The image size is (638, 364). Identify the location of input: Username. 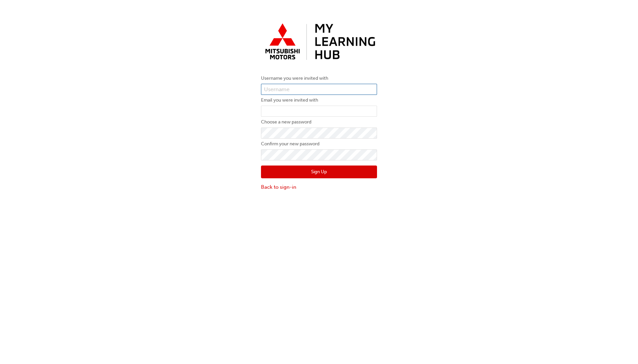
(319, 90).